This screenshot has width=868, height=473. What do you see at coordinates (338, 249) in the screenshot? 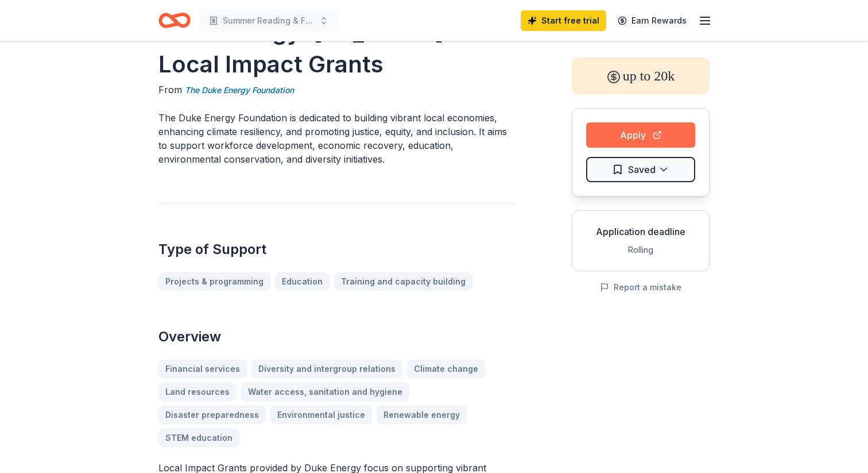
I see `h2: Type of Support` at bounding box center [338, 249].